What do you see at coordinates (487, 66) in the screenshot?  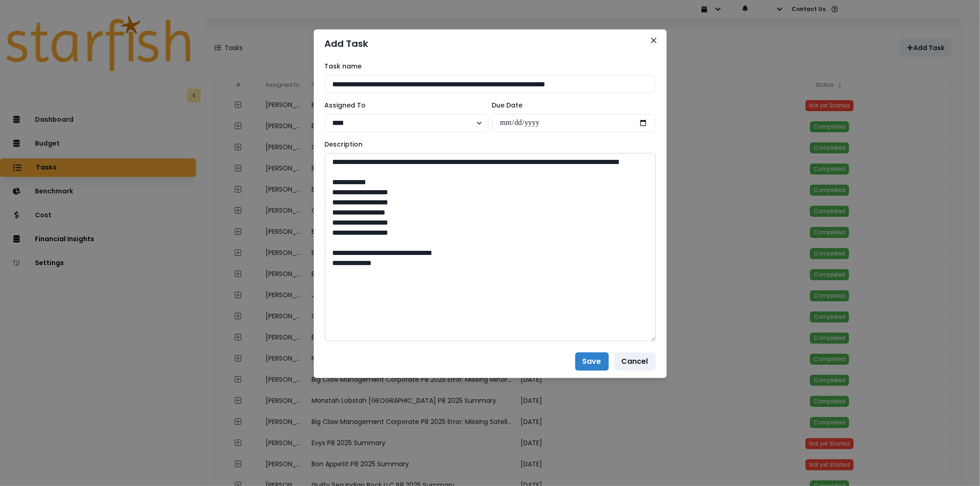 I see `label: Task name` at bounding box center [487, 66].